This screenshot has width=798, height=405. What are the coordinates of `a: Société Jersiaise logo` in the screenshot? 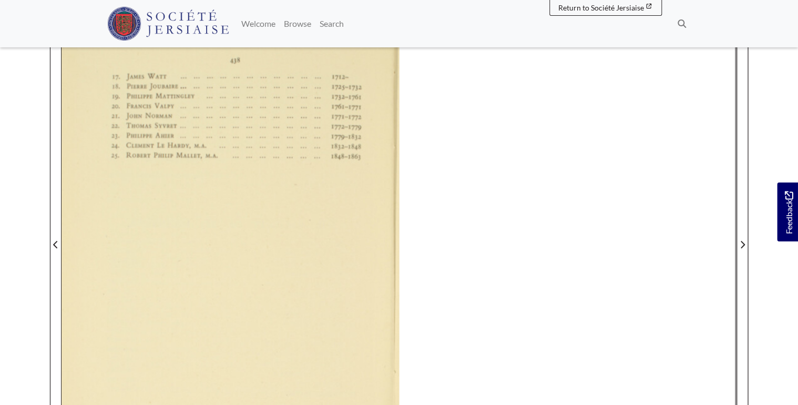 It's located at (168, 24).